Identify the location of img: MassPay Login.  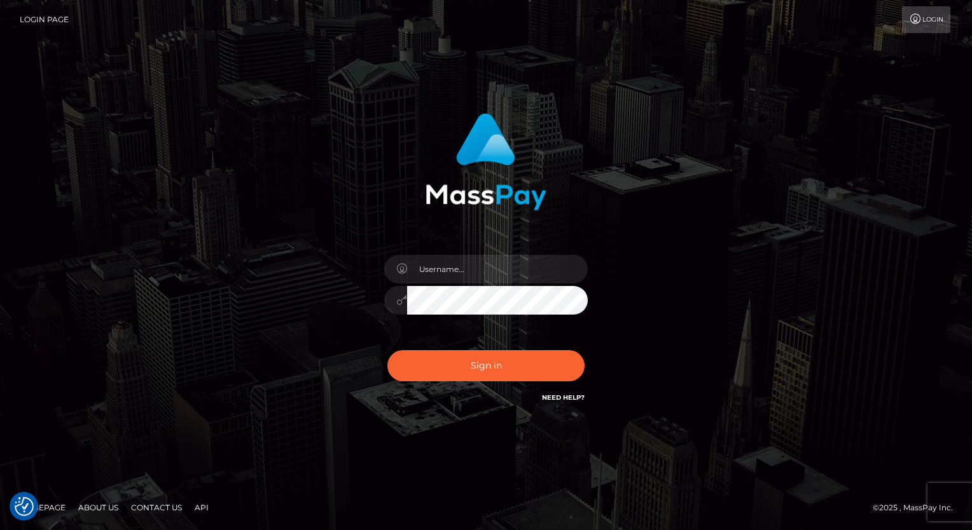
(486, 162).